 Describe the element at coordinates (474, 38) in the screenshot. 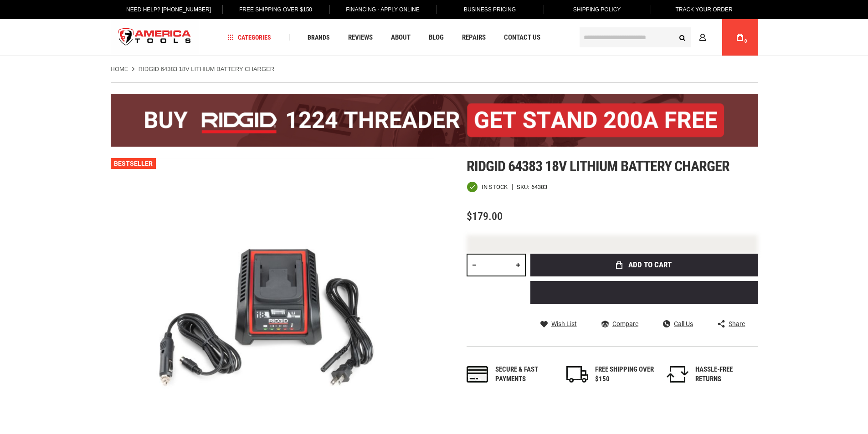

I see `a: Repairs` at that location.